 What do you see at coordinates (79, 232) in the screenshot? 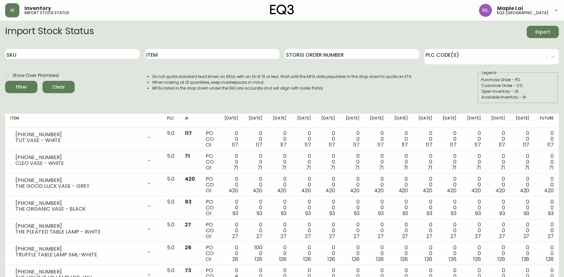
I see `div: THE PLEATED TABLE LAMP - WHITE` at bounding box center [79, 232].